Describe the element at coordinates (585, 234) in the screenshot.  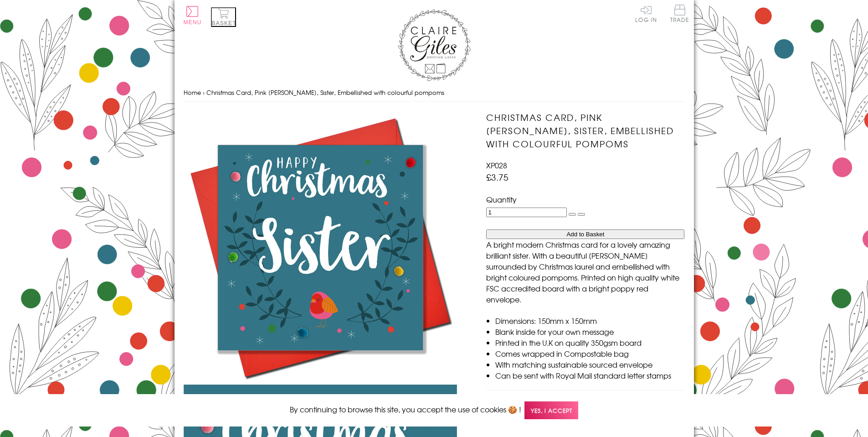
I see `button: Add to Basket` at that location.